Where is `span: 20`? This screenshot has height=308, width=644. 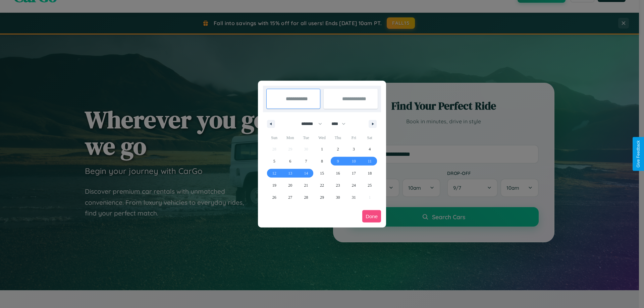
span: 20 is located at coordinates (290, 185).